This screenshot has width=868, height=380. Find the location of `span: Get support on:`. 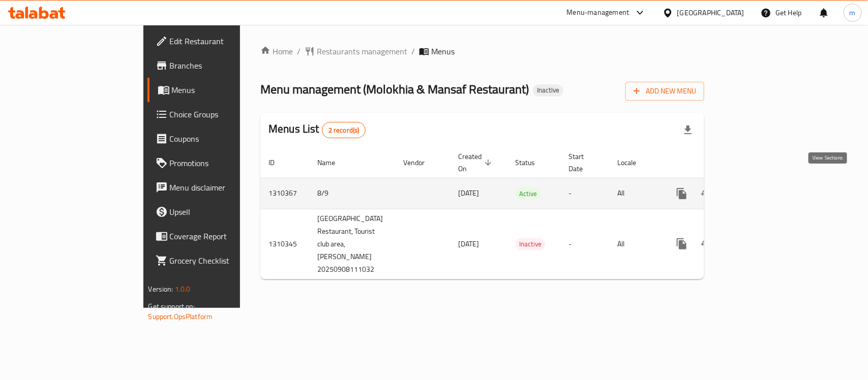

span: Get support on: is located at coordinates (172, 306).